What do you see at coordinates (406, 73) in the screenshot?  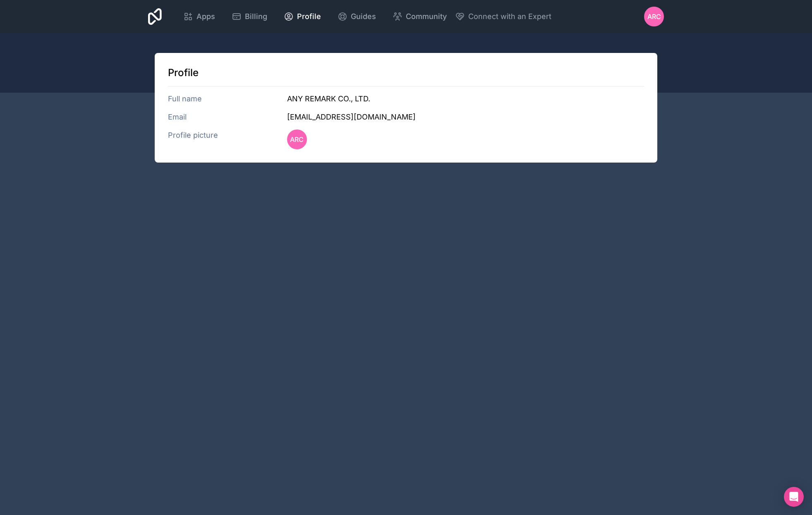 I see `h1: Profile` at bounding box center [406, 73].